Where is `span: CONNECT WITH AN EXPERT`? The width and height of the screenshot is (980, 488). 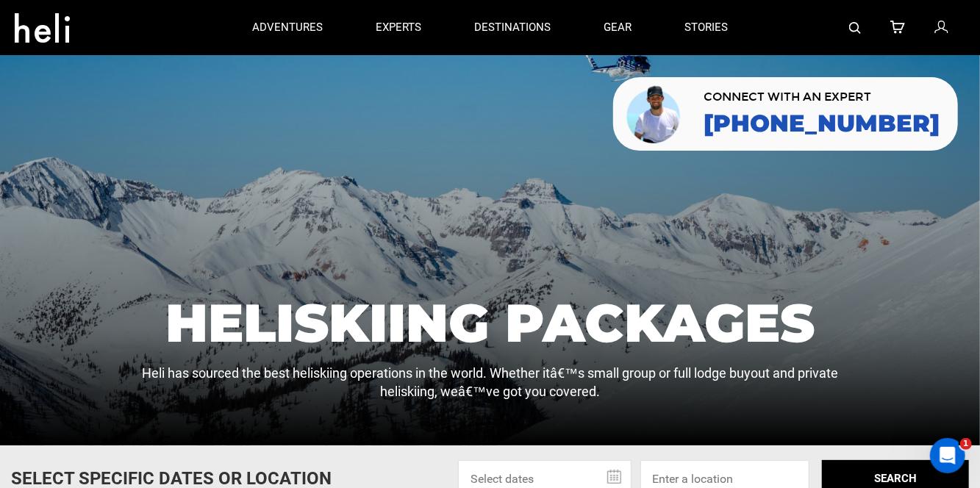 span: CONNECT WITH AN EXPERT is located at coordinates (821, 97).